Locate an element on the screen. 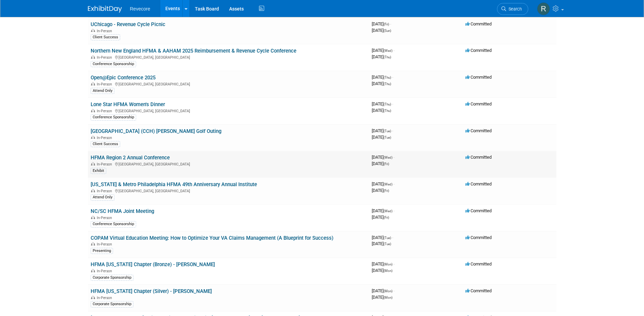 This screenshot has width=644, height=316. img: ExhibitDay is located at coordinates (105, 9).